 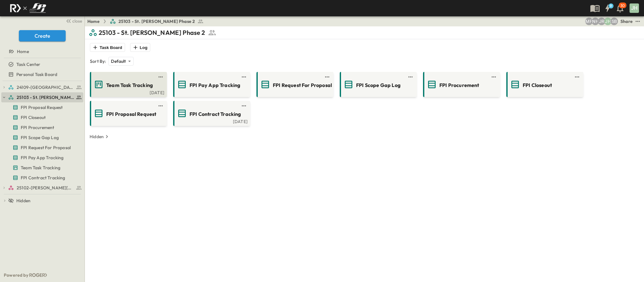 What do you see at coordinates (42, 87) in the screenshot?
I see `div: 24109-St. Teresa of Calcutta Parish Halltest` at bounding box center [42, 87].